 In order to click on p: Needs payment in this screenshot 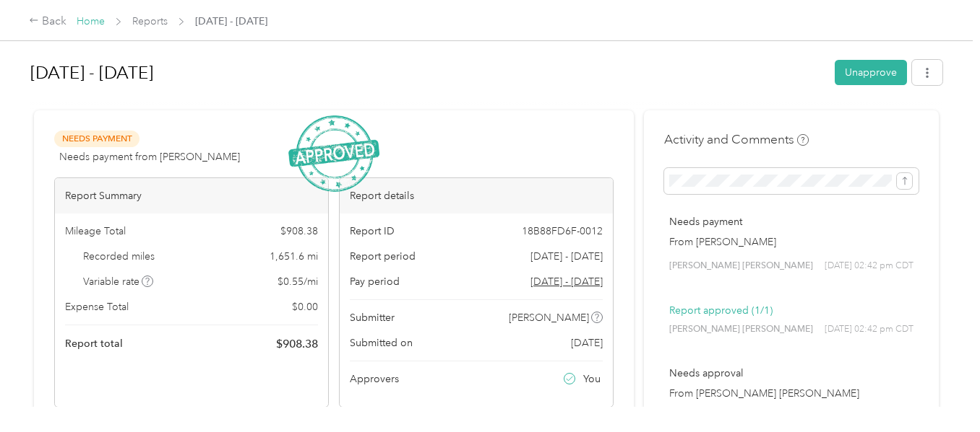, I will do `click(791, 221)`.